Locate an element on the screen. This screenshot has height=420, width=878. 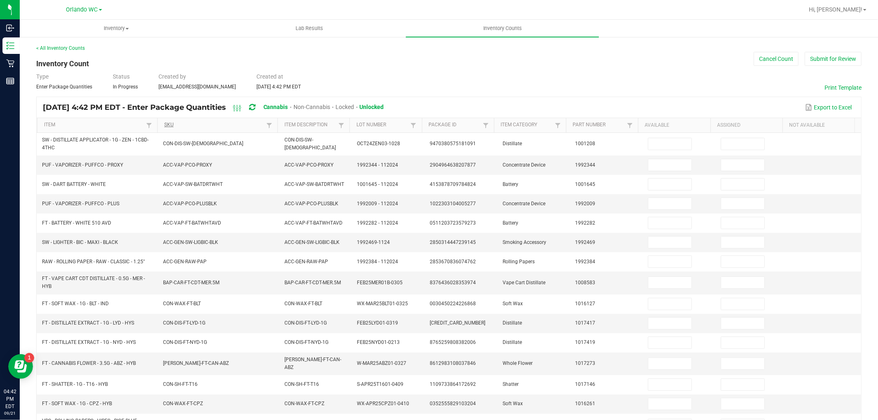
span: S-APR25T1601-0409 is located at coordinates (381, 385).